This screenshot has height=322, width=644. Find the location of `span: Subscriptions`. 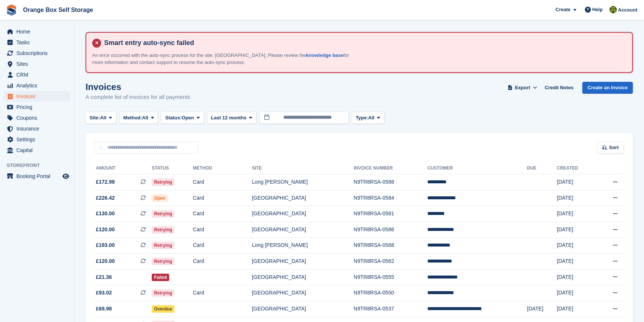

span: Subscriptions is located at coordinates (39, 53).